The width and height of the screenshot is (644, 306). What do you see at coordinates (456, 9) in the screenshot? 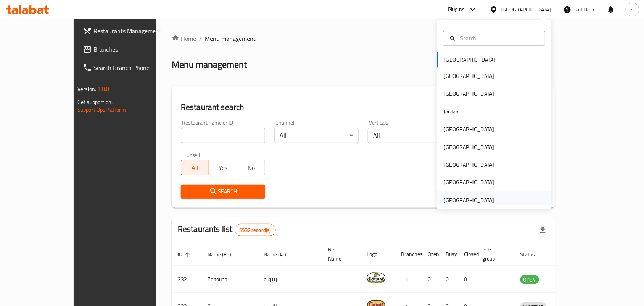
I see `div: Plugins` at bounding box center [456, 9].